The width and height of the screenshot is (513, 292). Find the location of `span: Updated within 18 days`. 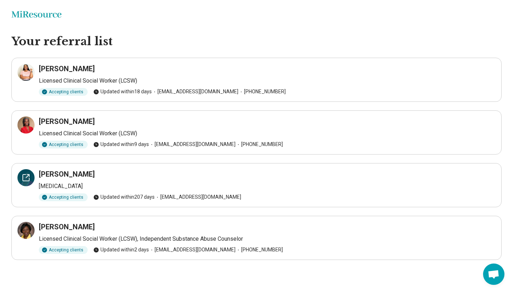

span: Updated within 18 days is located at coordinates (123, 92).